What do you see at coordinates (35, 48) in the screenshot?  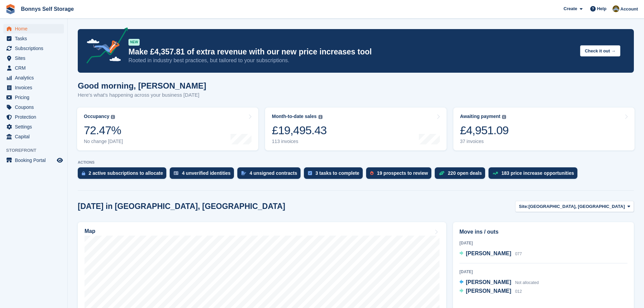 I see `span: Subscriptions` at bounding box center [35, 48].